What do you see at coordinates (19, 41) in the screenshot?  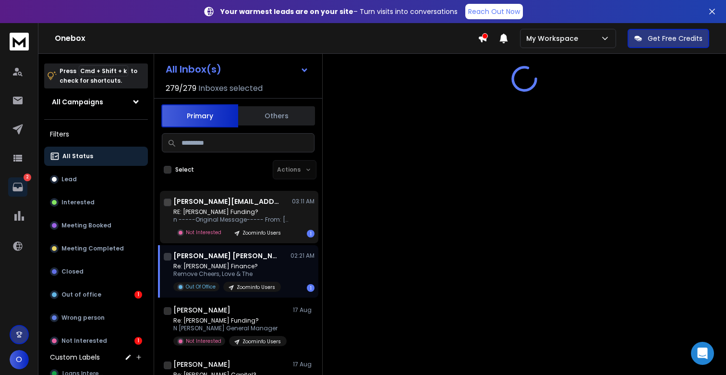 I see `img: logo` at bounding box center [19, 41].